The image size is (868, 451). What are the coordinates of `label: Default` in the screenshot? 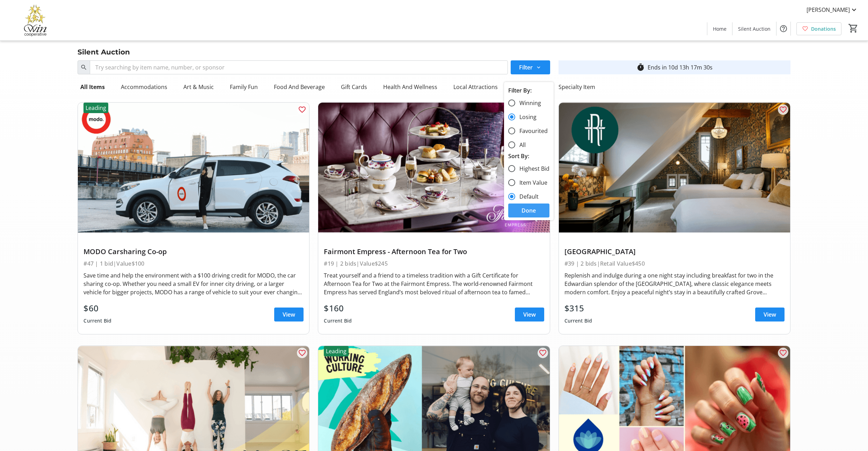 It's located at (527, 196).